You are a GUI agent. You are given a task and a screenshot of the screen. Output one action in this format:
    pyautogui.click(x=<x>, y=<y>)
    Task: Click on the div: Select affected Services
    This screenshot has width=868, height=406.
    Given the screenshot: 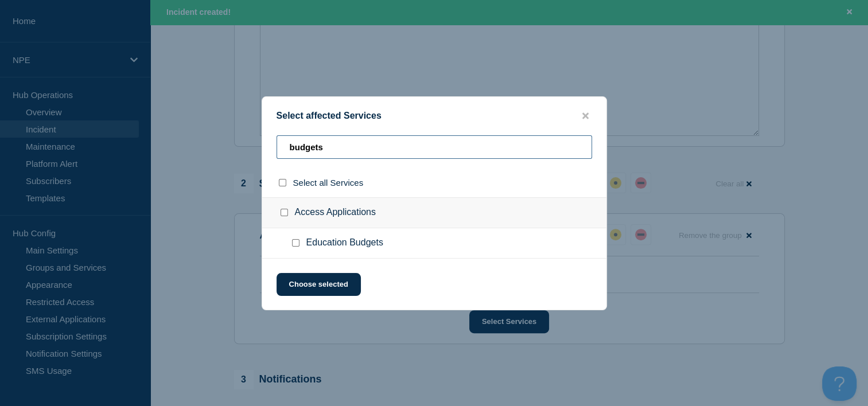 What is the action you would take?
    pyautogui.click(x=434, y=116)
    